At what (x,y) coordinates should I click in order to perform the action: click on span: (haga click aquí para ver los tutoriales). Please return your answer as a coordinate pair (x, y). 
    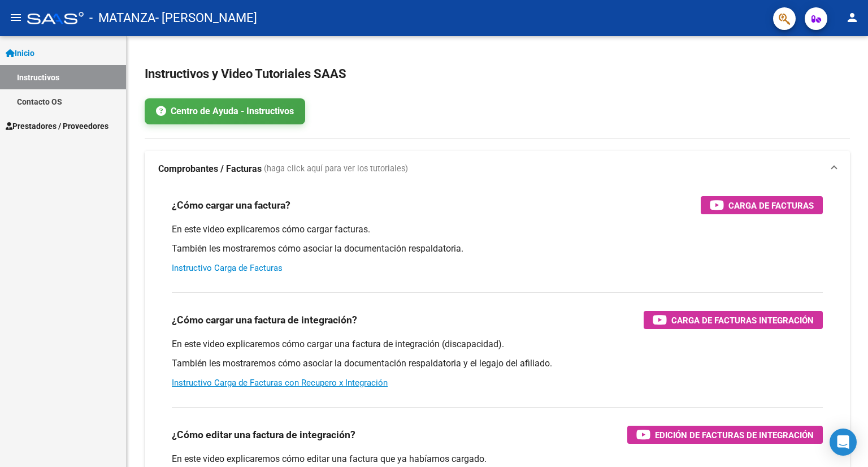
    Looking at the image, I should click on (335, 169).